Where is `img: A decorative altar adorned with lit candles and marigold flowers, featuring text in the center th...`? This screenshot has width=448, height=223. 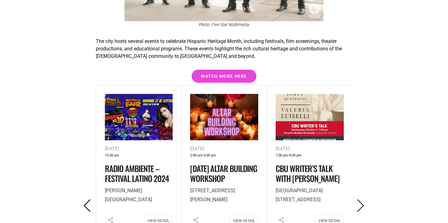
img: A decorative altar adorned with lit candles and marigold flowers, featuring text in the center th... is located at coordinates (224, 117).